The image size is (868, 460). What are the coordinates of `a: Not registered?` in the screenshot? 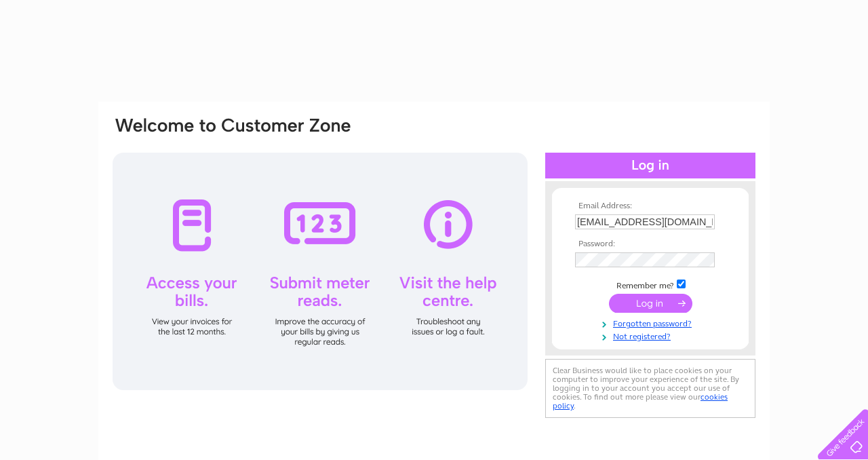 It's located at (652, 336).